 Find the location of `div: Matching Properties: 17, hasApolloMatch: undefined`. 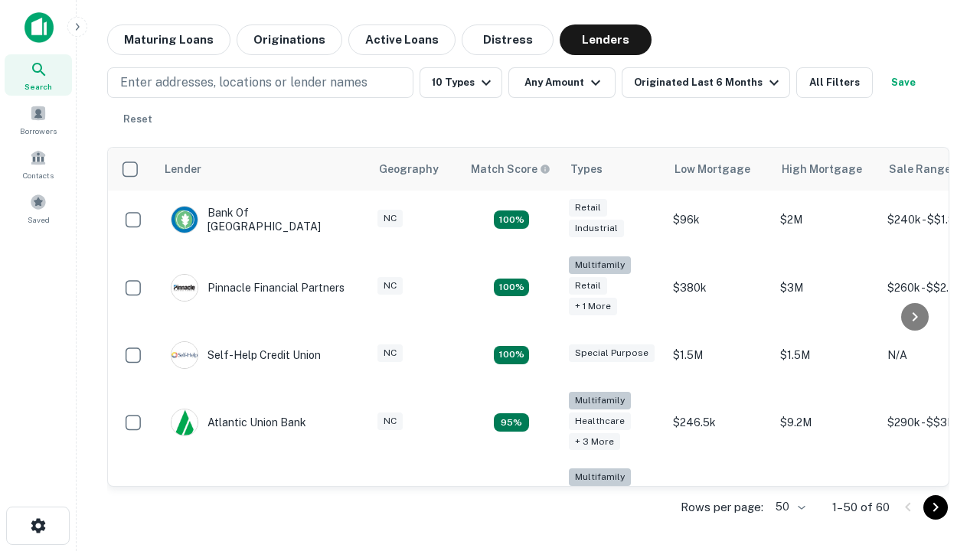

div: Matching Properties: 17, hasApolloMatch: undefined is located at coordinates (512, 288).